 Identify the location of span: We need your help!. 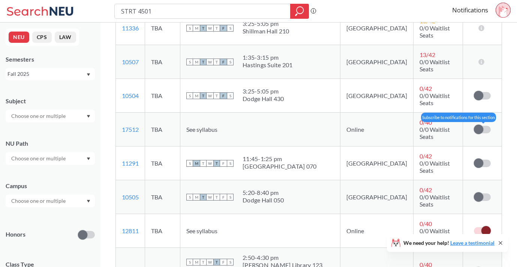
(449, 243).